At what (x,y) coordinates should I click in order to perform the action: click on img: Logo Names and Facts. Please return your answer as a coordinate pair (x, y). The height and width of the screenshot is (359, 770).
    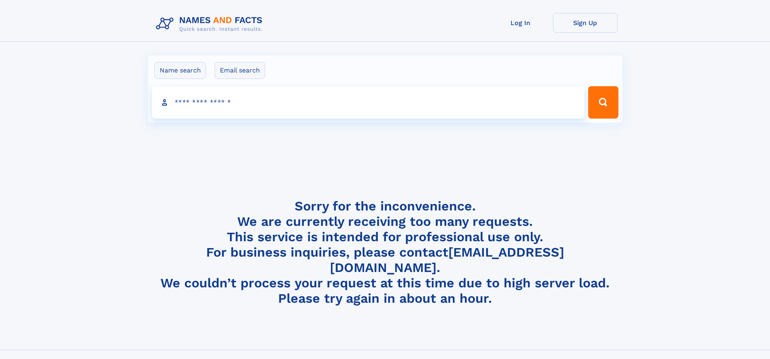
    Looking at the image, I should click on (211, 24).